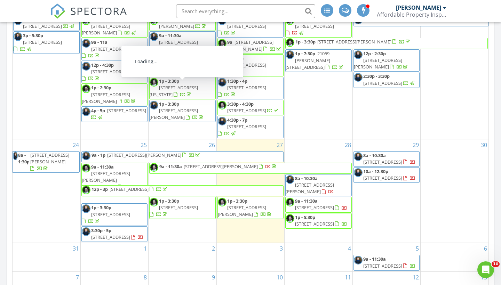 Image resolution: width=501 pixels, height=285 pixels. I want to click on a: Go to September 12, 2025, so click(416, 278).